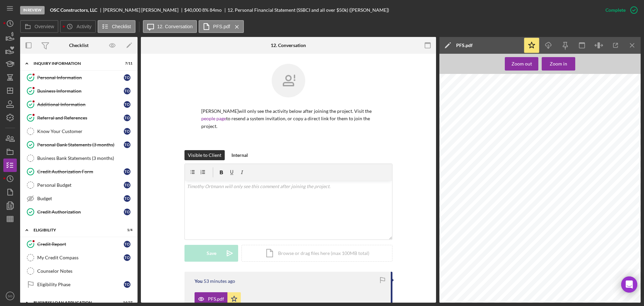  I want to click on div: Open Intercom Messenger, so click(630, 284).